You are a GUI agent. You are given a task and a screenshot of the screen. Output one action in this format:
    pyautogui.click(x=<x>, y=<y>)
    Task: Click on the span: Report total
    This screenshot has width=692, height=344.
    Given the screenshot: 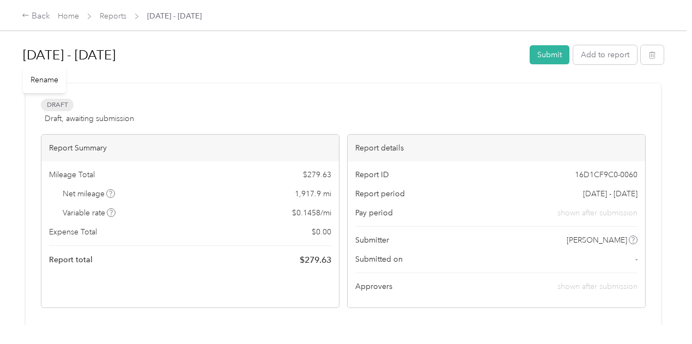 What is the action you would take?
    pyautogui.click(x=71, y=259)
    